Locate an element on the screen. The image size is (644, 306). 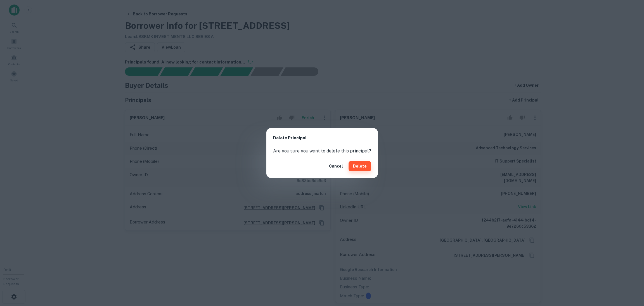
p: Are you sure you want to delete this principal? is located at coordinates (322, 151).